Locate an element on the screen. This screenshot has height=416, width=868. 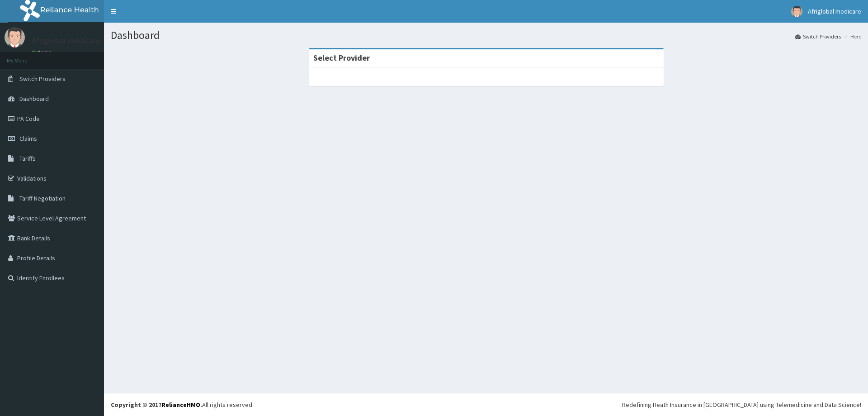
span: Switch Providers is located at coordinates (43, 79).